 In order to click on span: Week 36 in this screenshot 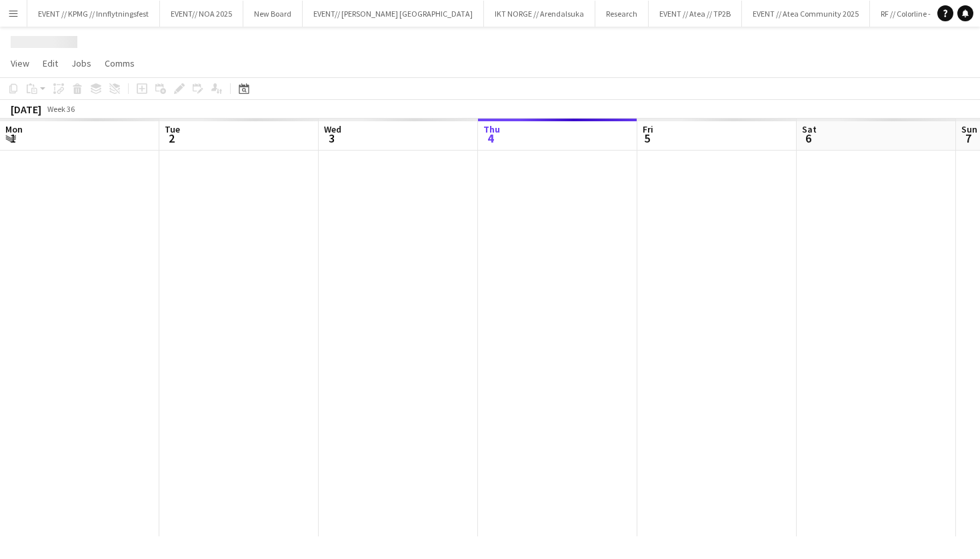, I will do `click(61, 109)`.